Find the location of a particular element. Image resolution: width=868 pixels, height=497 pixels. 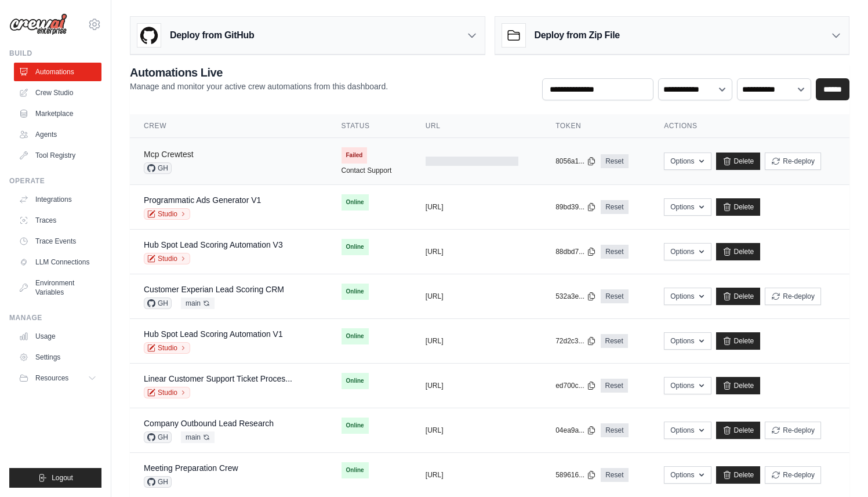

th: Actions is located at coordinates (750, 126).